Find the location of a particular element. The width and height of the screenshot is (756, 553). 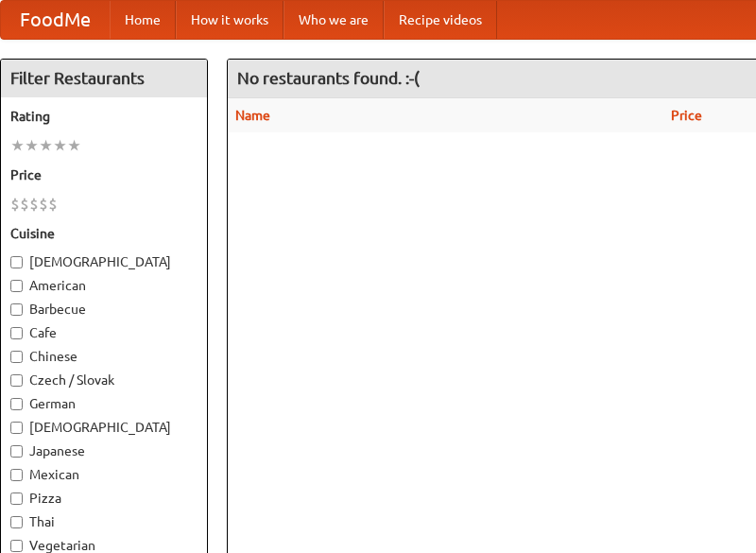

a: FoodMe is located at coordinates (55, 20).